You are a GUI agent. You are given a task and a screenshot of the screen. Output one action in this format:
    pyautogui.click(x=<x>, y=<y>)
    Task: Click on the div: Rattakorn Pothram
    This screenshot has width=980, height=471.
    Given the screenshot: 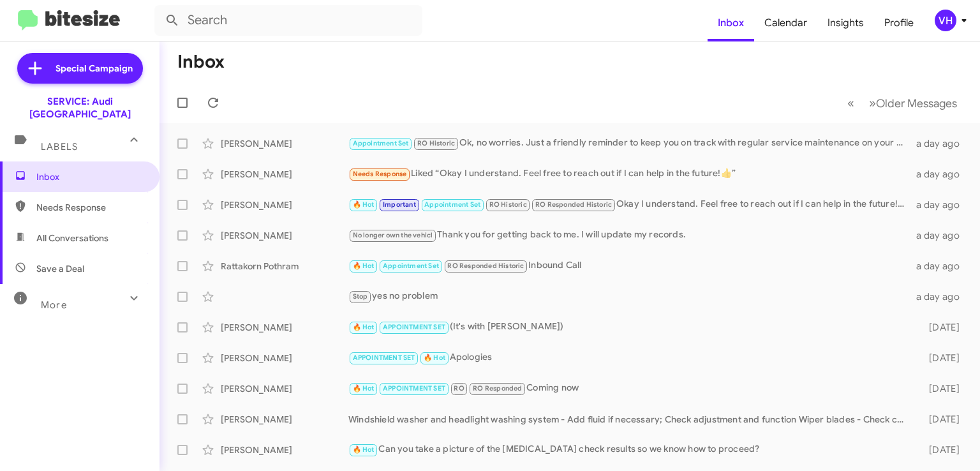 What is the action you would take?
    pyautogui.click(x=285, y=266)
    